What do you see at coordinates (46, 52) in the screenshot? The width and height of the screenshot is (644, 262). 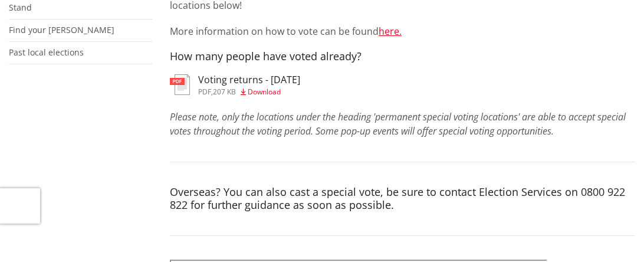 I see `a: Past local elections` at bounding box center [46, 52].